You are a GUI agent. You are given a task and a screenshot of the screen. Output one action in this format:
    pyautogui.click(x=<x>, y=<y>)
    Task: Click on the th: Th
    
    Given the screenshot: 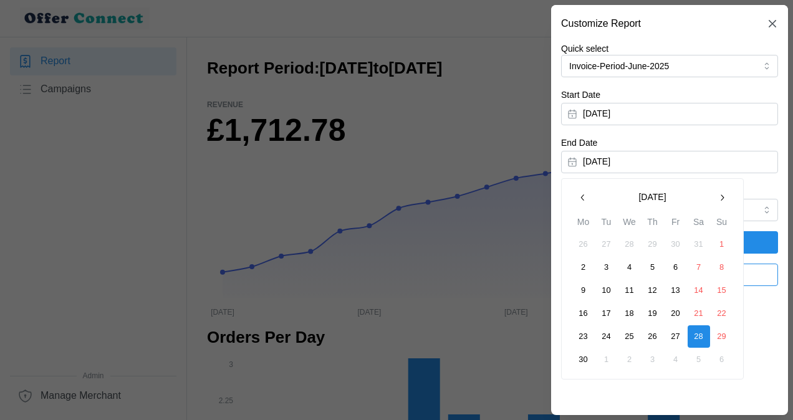 What is the action you would take?
    pyautogui.click(x=652, y=224)
    